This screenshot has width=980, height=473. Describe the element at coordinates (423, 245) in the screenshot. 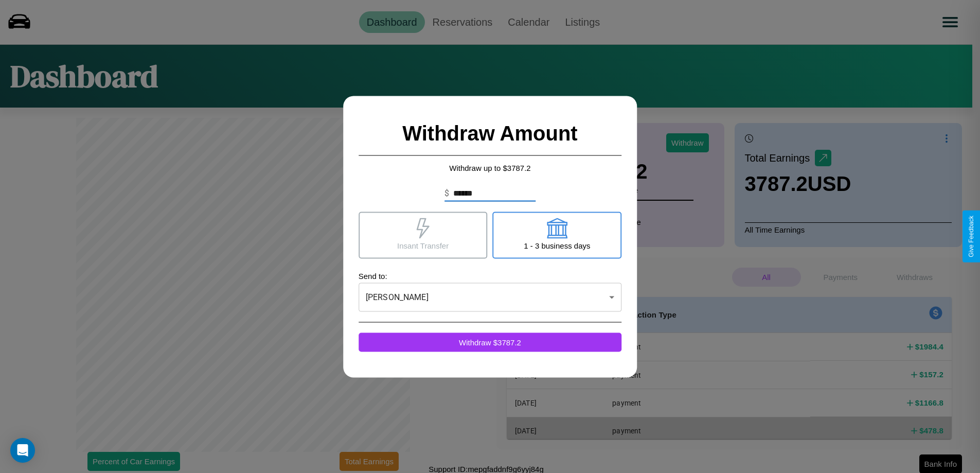

I see `p: Insant Transfer` at that location.